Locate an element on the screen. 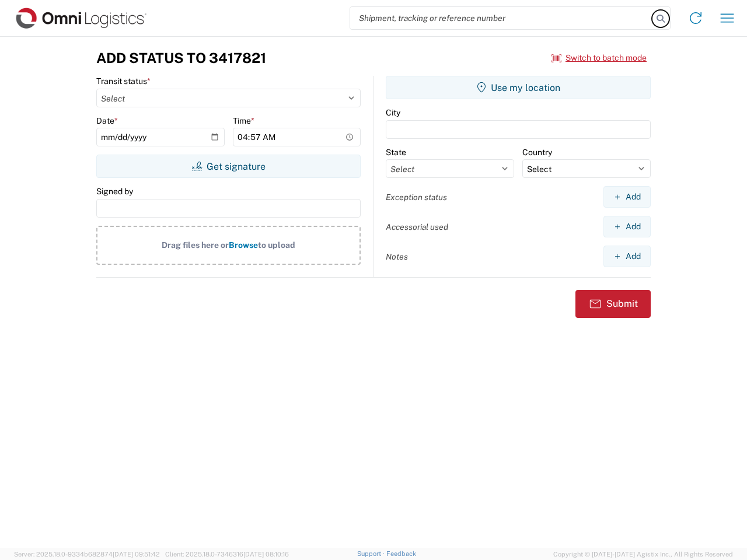 This screenshot has height=560, width=747. button: Switch to batch mode is located at coordinates (599, 58).